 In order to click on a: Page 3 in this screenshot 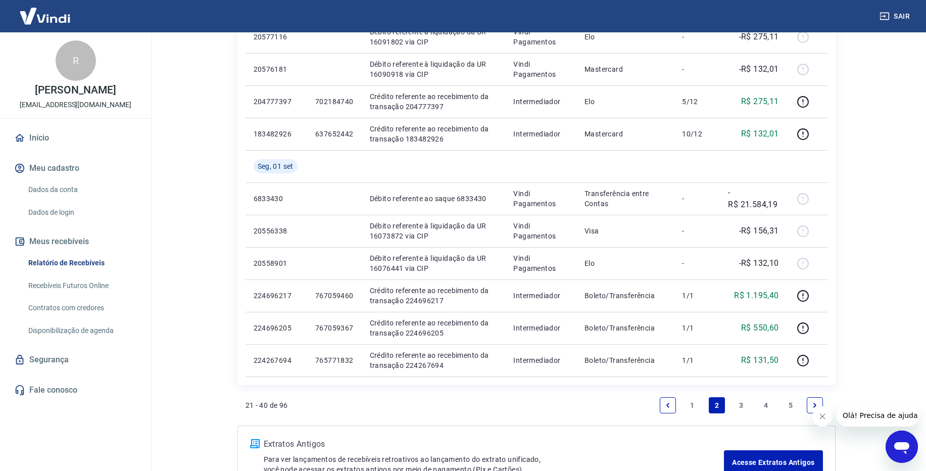, I will do `click(741, 405)`.